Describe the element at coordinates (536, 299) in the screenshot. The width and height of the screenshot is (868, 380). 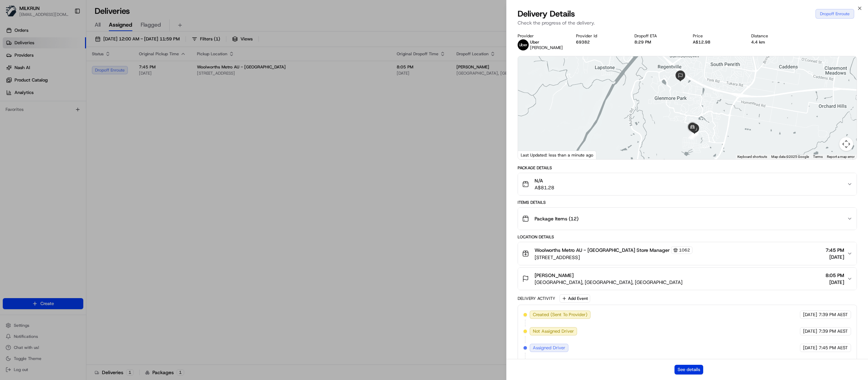
I see `div: Delivery Activity` at that location.